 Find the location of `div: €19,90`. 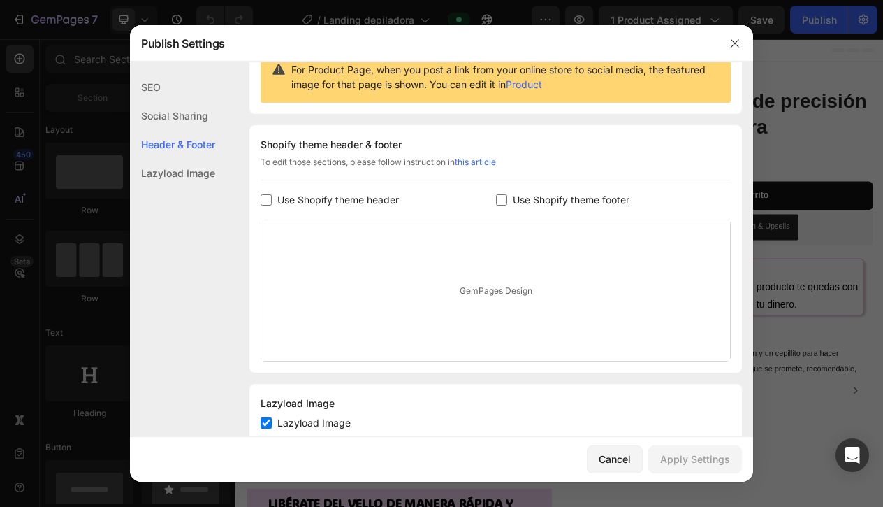

div: €19,90 is located at coordinates (541, 152).